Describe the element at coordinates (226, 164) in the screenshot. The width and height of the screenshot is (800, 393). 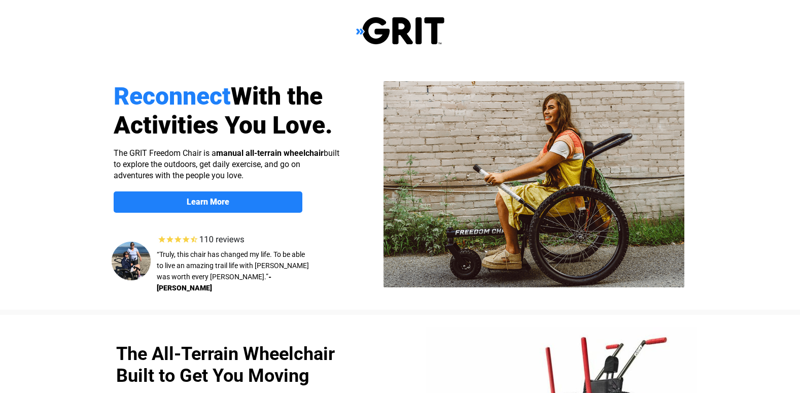
I see `span: The GRIT Freedom Chair is a built to explore the outdoors, get daily exercise, and go on adventur...` at that location.